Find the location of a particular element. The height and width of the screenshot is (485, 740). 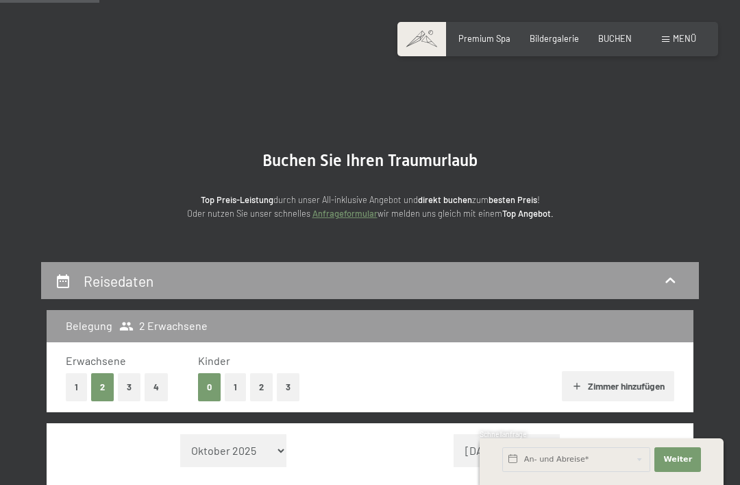

span: Buchen Sie Ihren Traumurlaub is located at coordinates (370, 160).